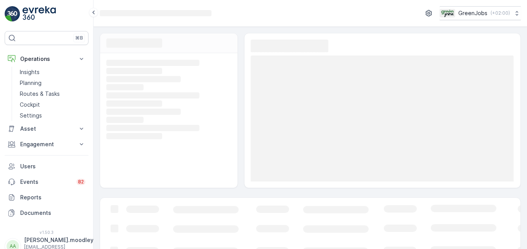  What do you see at coordinates (473, 13) in the screenshot?
I see `p: GreenJobs` at bounding box center [473, 13].